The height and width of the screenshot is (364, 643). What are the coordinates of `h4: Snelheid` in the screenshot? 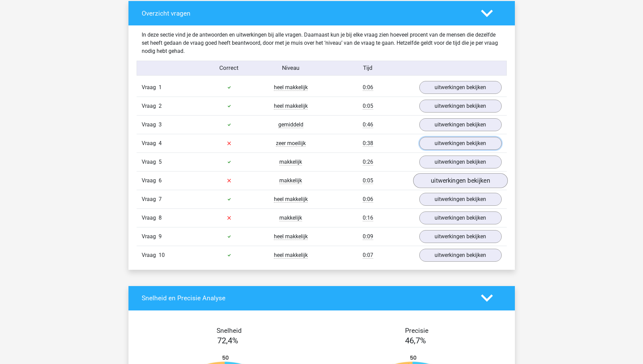 It's located at (229, 330).